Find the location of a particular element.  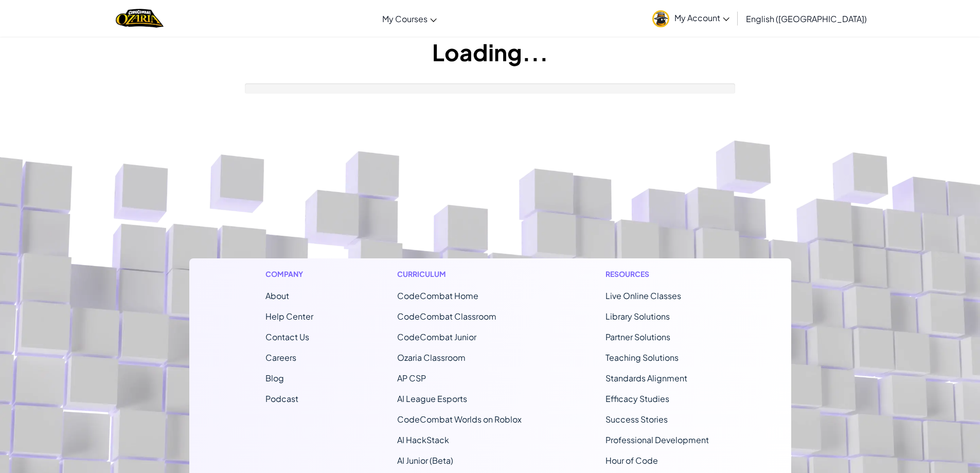

a: CodeCombat Junior is located at coordinates (437, 336).